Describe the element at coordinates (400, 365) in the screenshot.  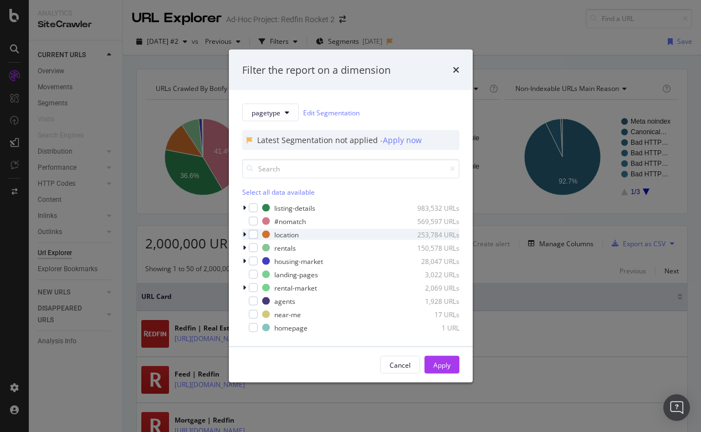
I see `button: Cancel` at that location.